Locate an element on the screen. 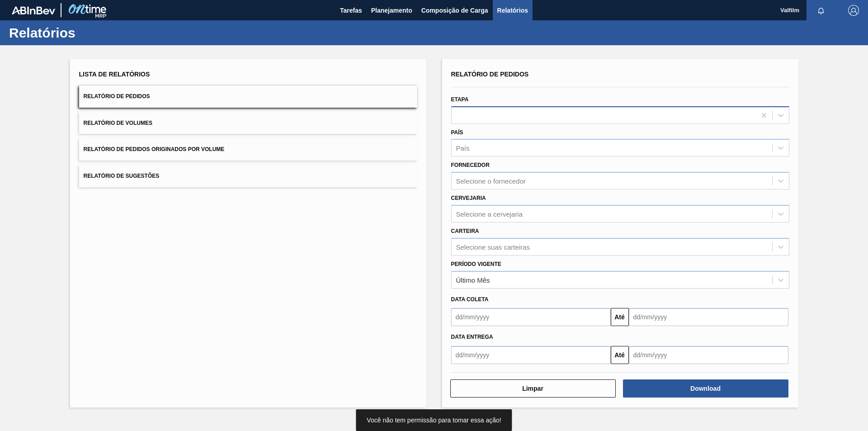  div: Selecione a cervejaria is located at coordinates (489, 214).